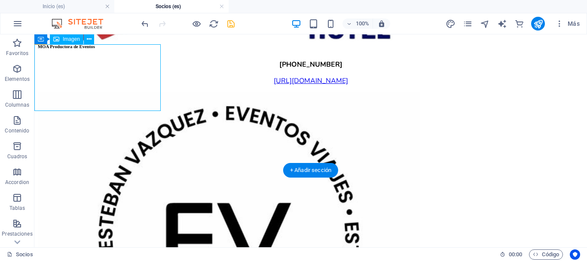  What do you see at coordinates (311, 170) in the screenshot?
I see `div: + Añadir sección` at bounding box center [311, 170].